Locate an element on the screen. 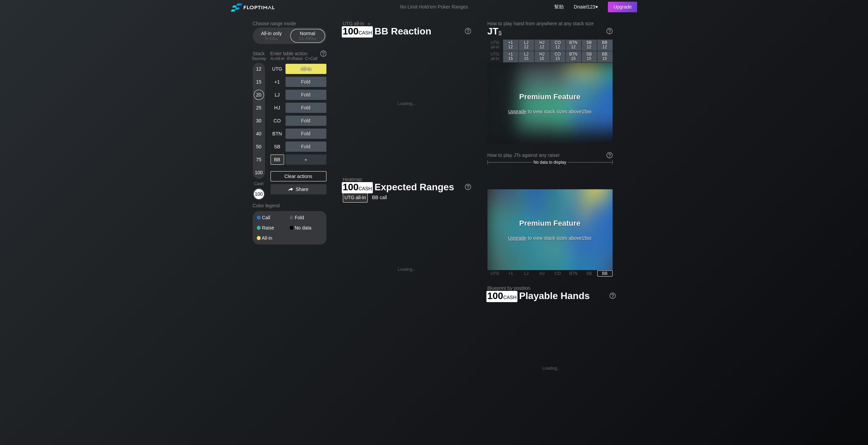 This screenshot has width=868, height=445. div: CO 12 is located at coordinates (557, 45).